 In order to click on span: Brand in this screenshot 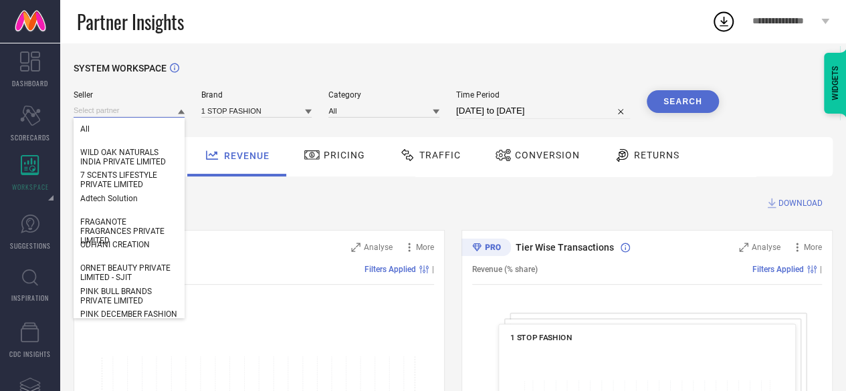, I will do `click(257, 95)`.